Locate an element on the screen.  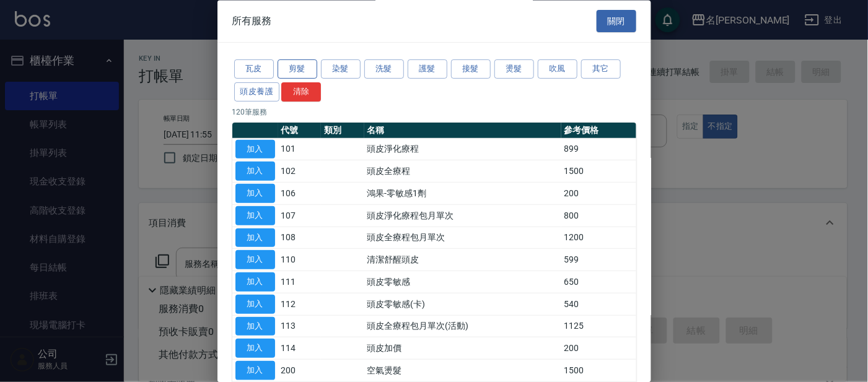
button: 洗髮 is located at coordinates (384, 69).